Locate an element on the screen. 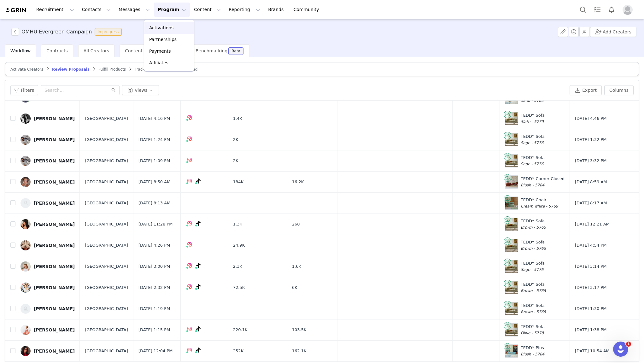 This screenshot has height=363, width=644. span: Activate Creators is located at coordinates (27, 70).